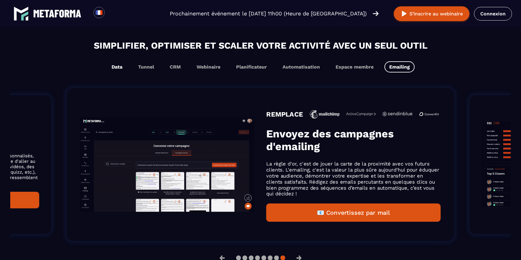 This screenshot has height=260, width=521. What do you see at coordinates (261, 45) in the screenshot?
I see `h2: Simplifier, optimiser et scaler votre activité avec un seul outil` at bounding box center [261, 45].